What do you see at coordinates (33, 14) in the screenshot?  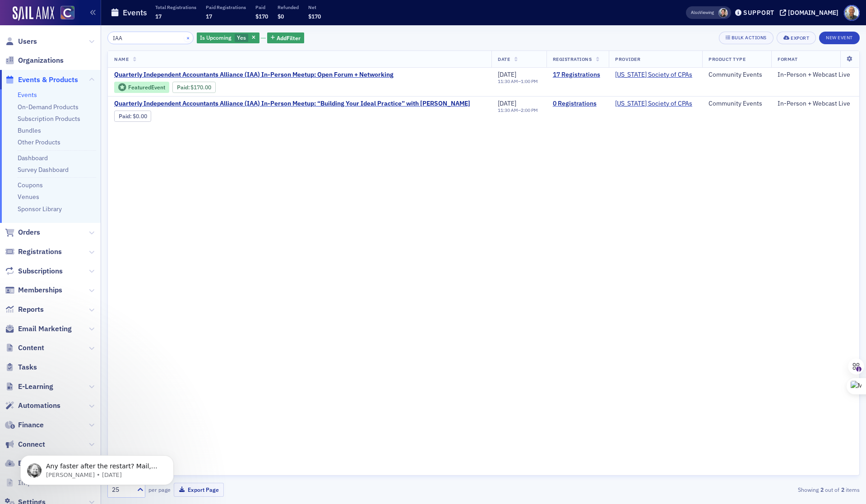 I see `a: SailAMX` at bounding box center [33, 14].